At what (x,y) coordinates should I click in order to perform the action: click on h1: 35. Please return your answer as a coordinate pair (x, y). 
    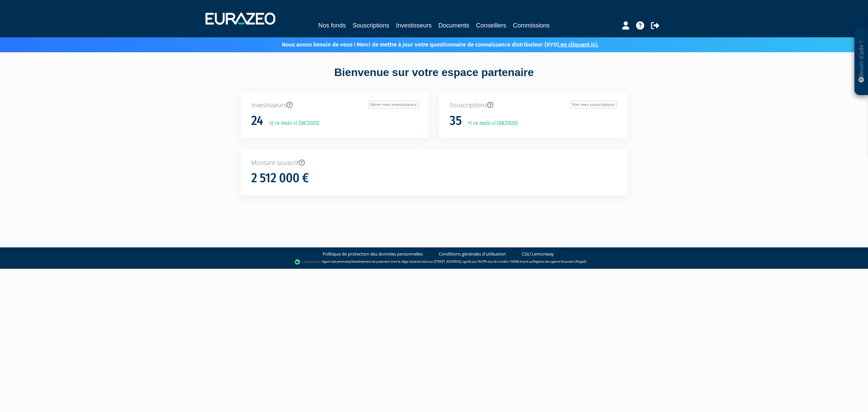
    Looking at the image, I should click on (456, 121).